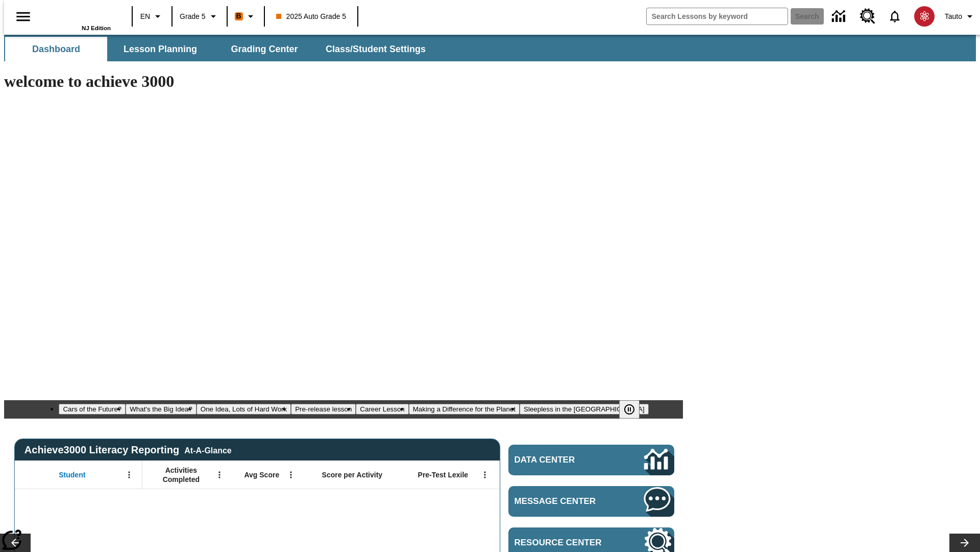 The width and height of the screenshot is (980, 552). What do you see at coordinates (244, 409) in the screenshot?
I see `button: Slide 3 One Idea, Lots of Hard Work` at bounding box center [244, 409].